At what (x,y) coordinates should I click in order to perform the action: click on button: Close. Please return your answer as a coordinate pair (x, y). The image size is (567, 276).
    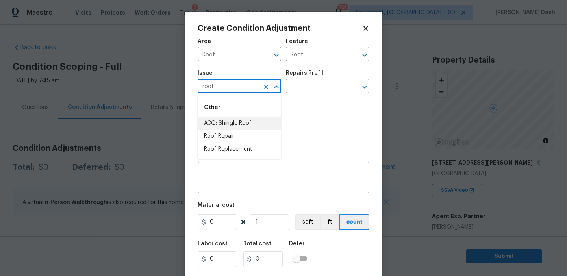
    Looking at the image, I should click on (276, 87).